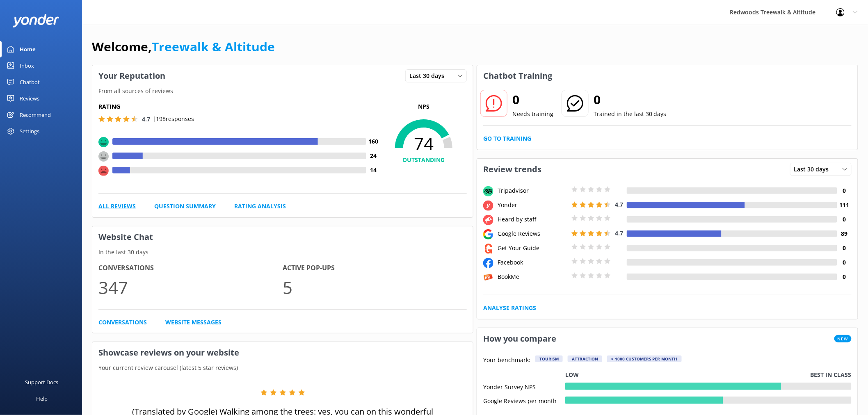 This screenshot has height=415, width=868. Describe the element at coordinates (239, 106) in the screenshot. I see `h5: Rating` at that location.